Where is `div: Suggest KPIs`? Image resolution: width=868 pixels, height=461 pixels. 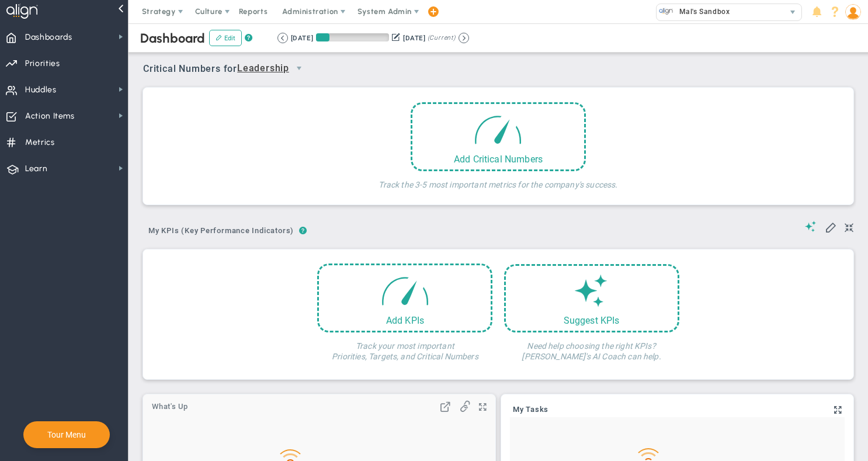 div: Suggest KPIs is located at coordinates (592, 320).